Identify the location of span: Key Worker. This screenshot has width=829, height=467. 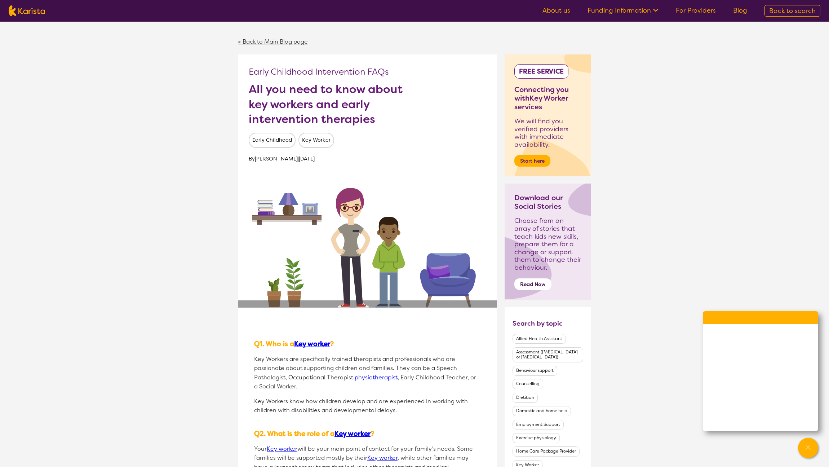
(316, 140).